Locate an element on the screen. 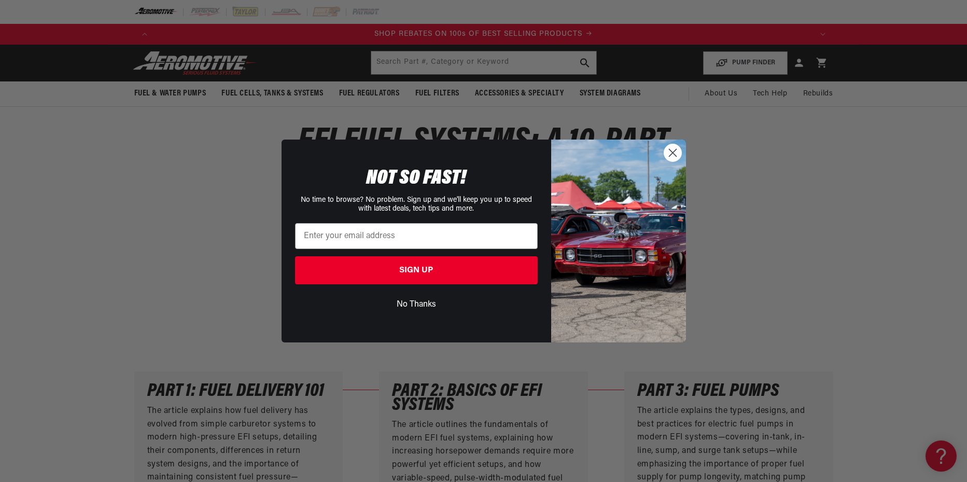 The width and height of the screenshot is (967, 482). img: 85cdd541-2605-488b-b08c-a5ee7b438a35.jpeg is located at coordinates (618, 240).